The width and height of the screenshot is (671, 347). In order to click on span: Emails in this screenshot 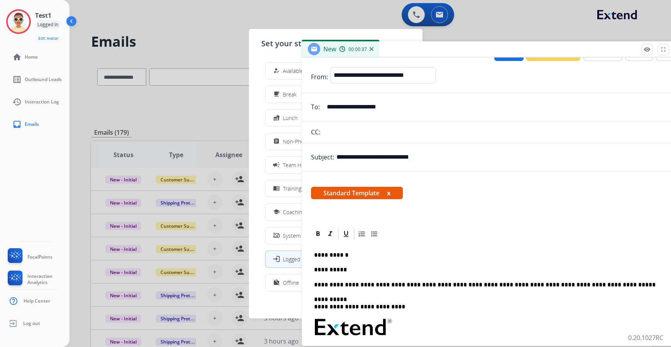, I will do `click(32, 124)`.